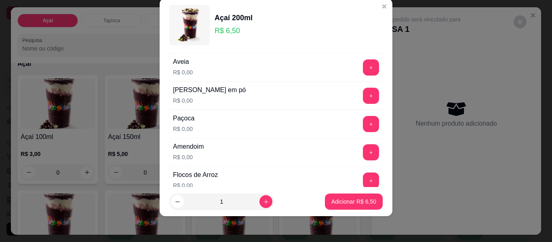 The width and height of the screenshot is (552, 242). What do you see at coordinates (177, 202) in the screenshot?
I see `button: decrease-product-quantity` at bounding box center [177, 202].